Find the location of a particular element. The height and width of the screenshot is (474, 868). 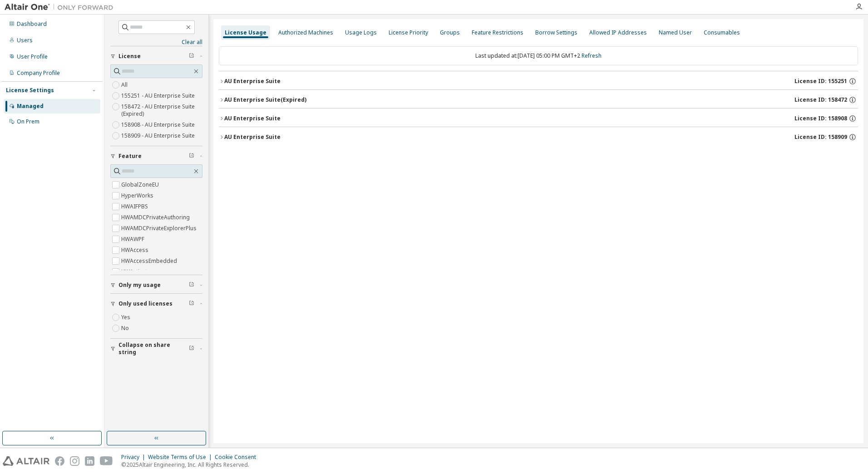

div: User Profile is located at coordinates (32, 57).